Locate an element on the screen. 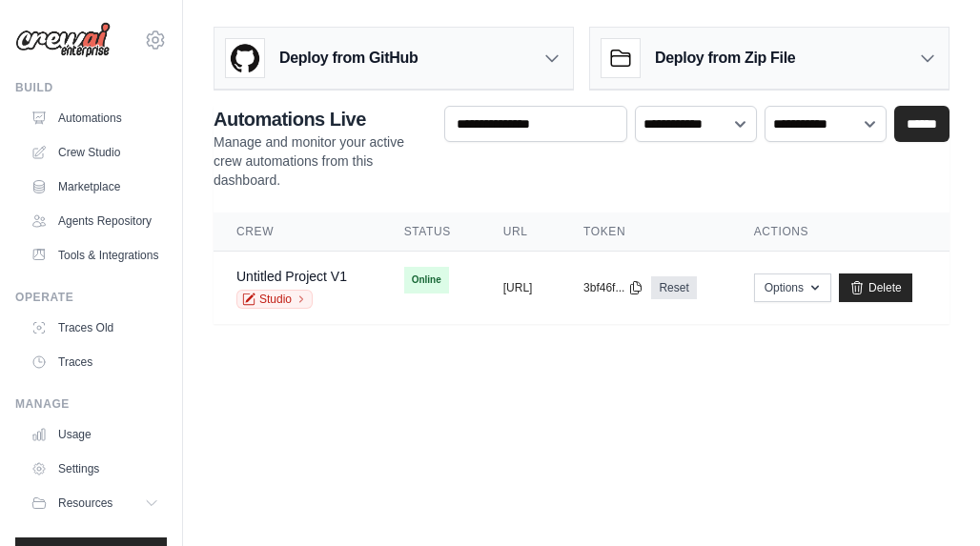  a: Reset is located at coordinates (673, 288).